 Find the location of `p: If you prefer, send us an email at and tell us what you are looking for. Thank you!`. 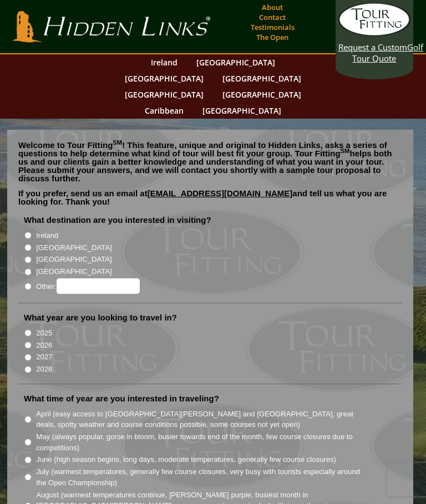

p: If you prefer, send us an email at and tell us what you are looking for. Thank you! is located at coordinates (210, 201).